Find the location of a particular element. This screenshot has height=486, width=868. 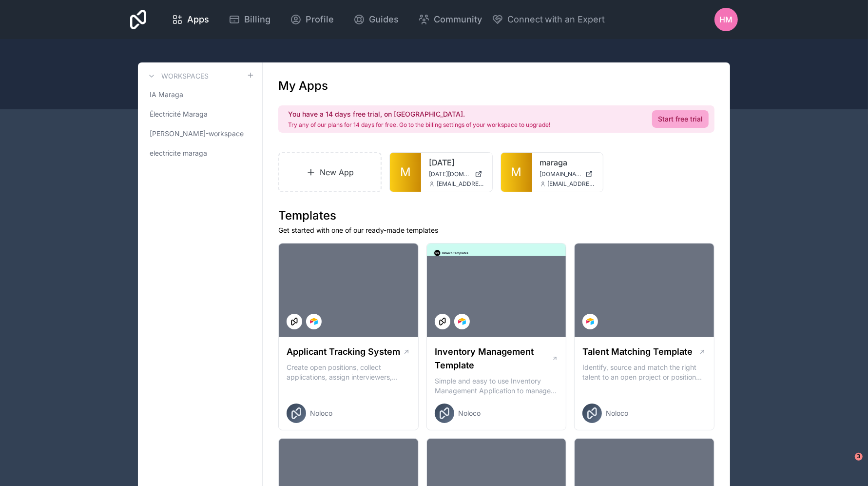

h1: My Apps is located at coordinates (303, 86).